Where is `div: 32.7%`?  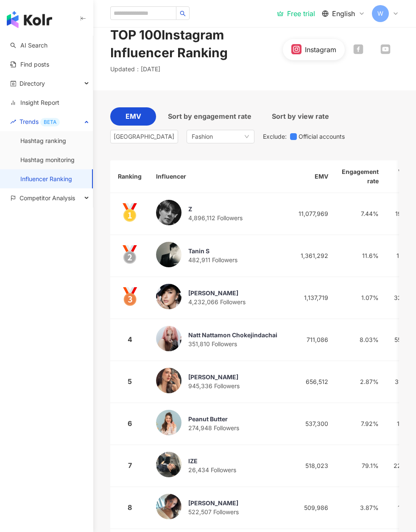
div: 32.7% is located at coordinates (402, 298).